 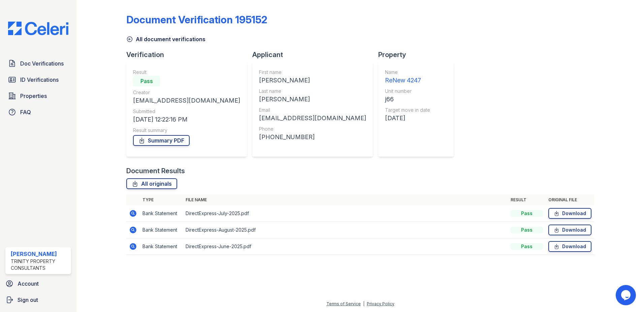 I want to click on th: File name, so click(x=345, y=200).